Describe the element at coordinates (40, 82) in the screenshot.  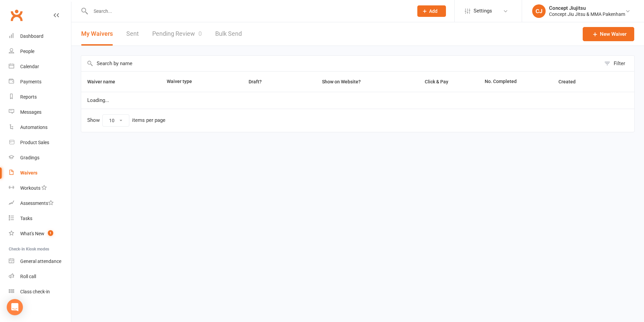
I see `a: Payments` at that location.